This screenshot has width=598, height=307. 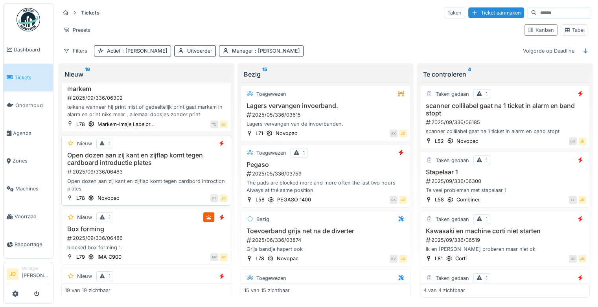 What do you see at coordinates (32, 77) in the screenshot?
I see `span: Tickets` at bounding box center [32, 77].